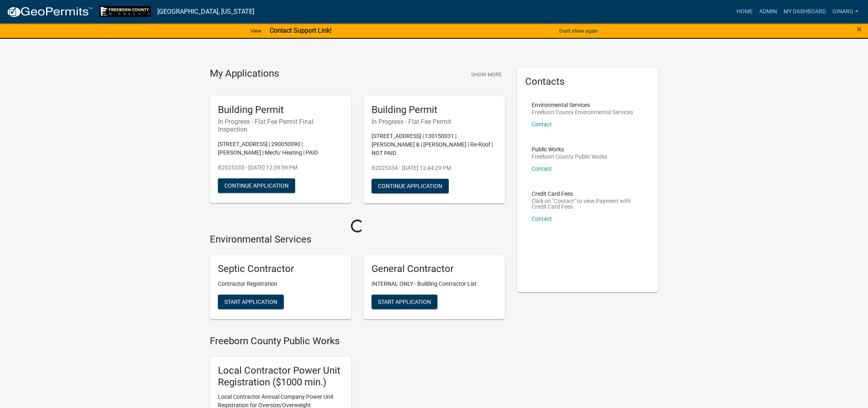 This screenshot has height=408, width=868. Describe the element at coordinates (486, 74) in the screenshot. I see `button: Show More` at that location.